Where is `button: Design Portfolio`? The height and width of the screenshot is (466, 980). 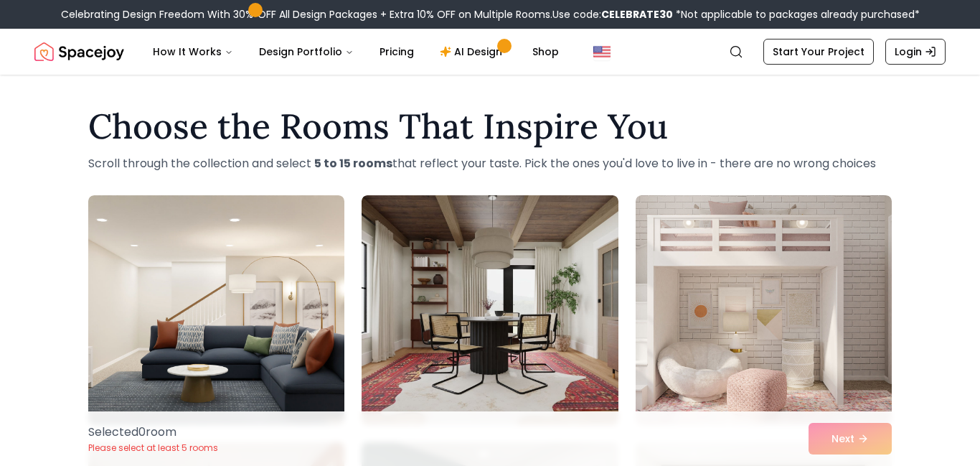
button: Design Portfolio is located at coordinates (306, 52).